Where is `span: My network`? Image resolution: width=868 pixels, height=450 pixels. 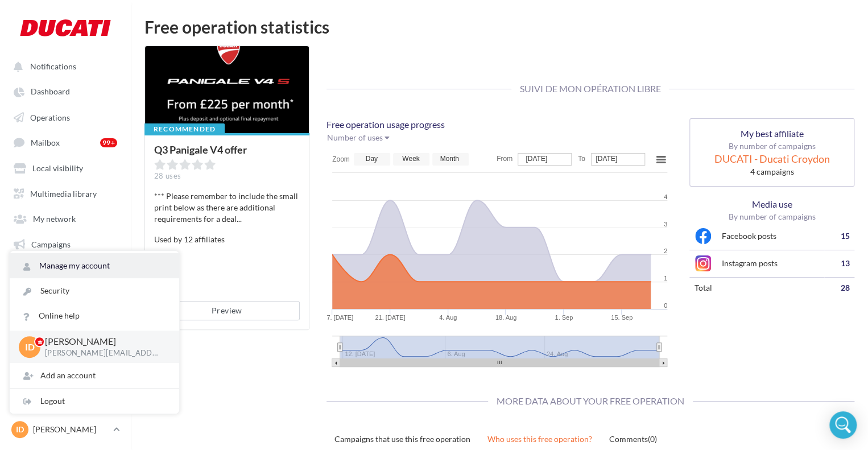 span: My network is located at coordinates (54, 218).